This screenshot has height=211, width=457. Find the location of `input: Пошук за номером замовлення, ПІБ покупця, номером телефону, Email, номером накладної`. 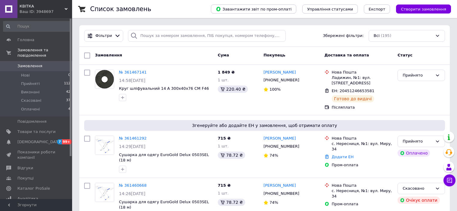

input: Пошук за номером замовлення, ПІБ покупця, номером телефону, Email, номером накладної is located at coordinates (207, 36).